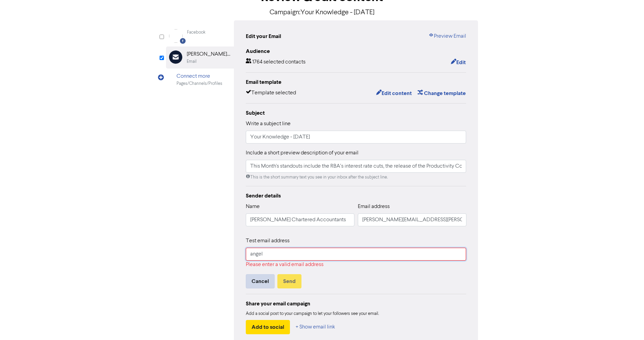 This screenshot has width=644, height=340. I want to click on button: Cancel, so click(260, 282).